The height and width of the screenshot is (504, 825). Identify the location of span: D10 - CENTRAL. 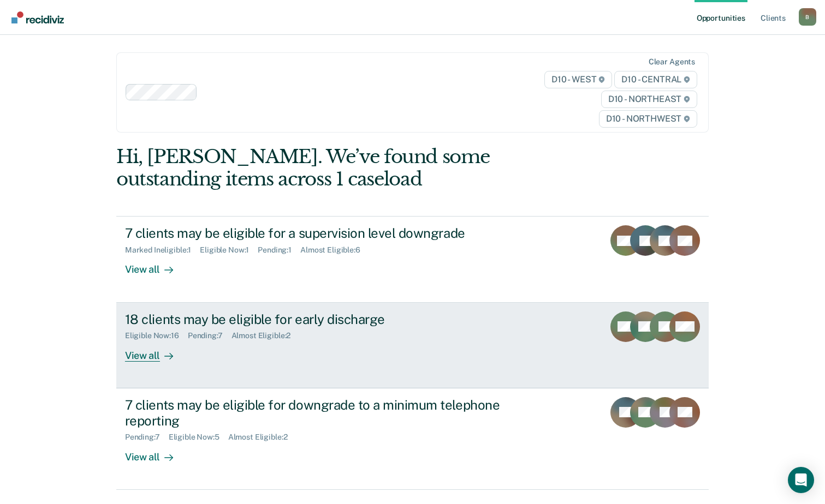
(656, 80).